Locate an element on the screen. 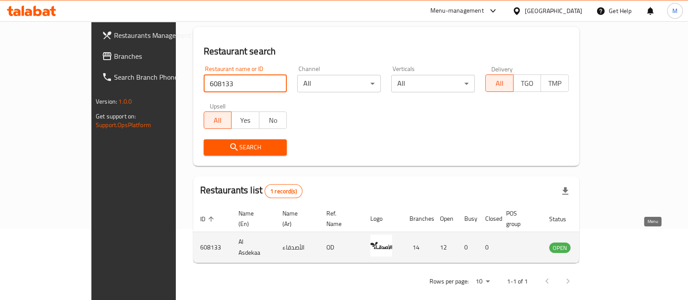  th: Logo is located at coordinates (383, 218).